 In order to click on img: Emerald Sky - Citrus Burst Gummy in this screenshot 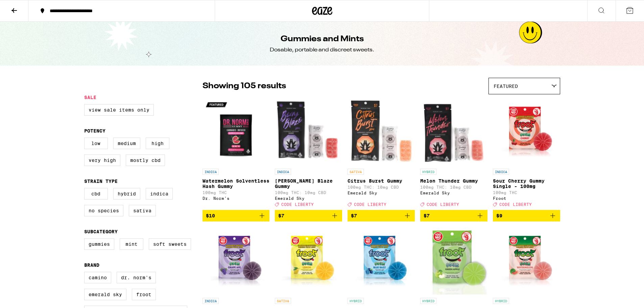, I will do `click(381, 132)`.